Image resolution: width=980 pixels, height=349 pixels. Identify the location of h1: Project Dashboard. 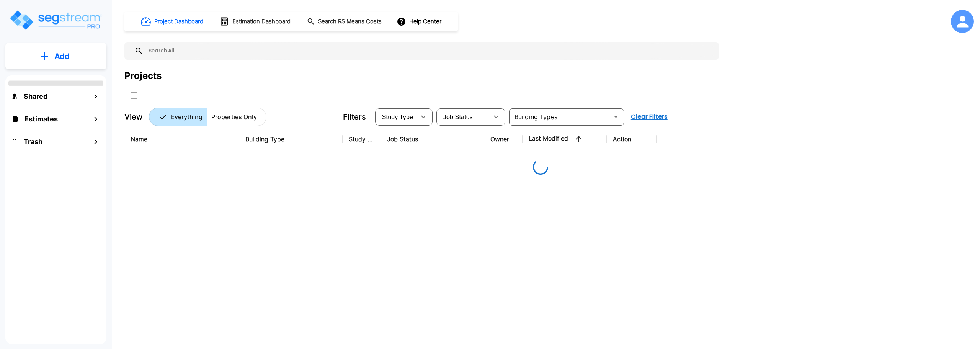
(179, 21).